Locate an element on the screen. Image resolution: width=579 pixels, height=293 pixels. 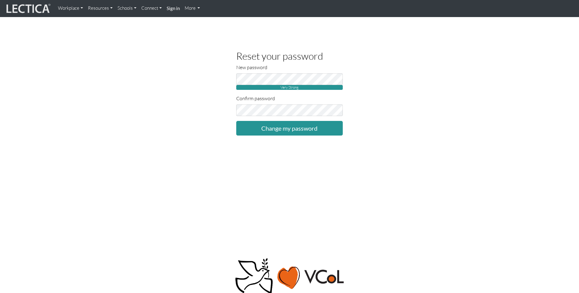
a: Workplace is located at coordinates (70, 8).